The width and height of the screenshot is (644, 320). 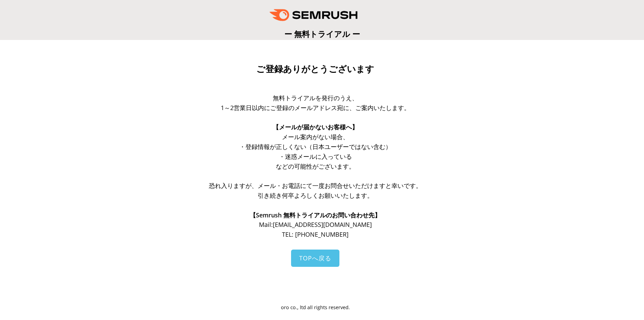 I want to click on span: oro co., ltd all rights reserved., so click(x=315, y=307).